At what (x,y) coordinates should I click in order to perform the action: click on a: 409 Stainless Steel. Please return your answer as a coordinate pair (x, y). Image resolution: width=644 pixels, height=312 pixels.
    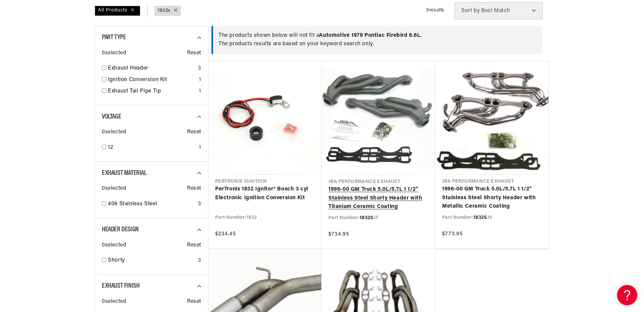
    Looking at the image, I should click on (151, 204).